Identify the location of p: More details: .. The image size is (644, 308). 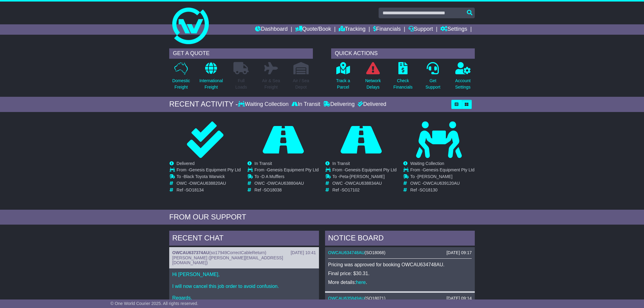
(400, 282).